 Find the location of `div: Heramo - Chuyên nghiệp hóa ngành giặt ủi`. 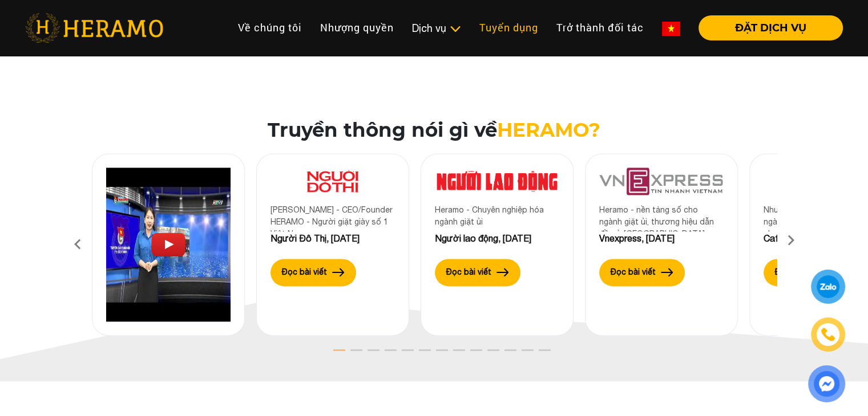

div: Heramo - Chuyên nghiệp hóa ngành giặt ủi is located at coordinates (497, 217).